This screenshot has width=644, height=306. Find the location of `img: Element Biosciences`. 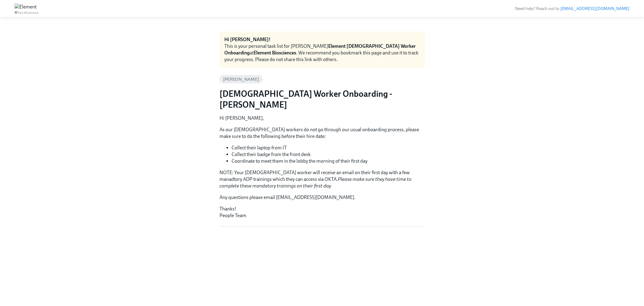

img: Element Biosciences is located at coordinates (27, 8).